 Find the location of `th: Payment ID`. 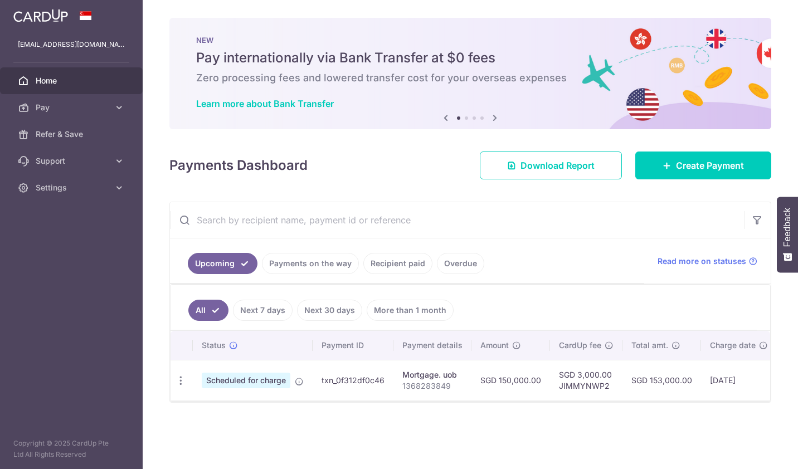

th: Payment ID is located at coordinates (353, 346).